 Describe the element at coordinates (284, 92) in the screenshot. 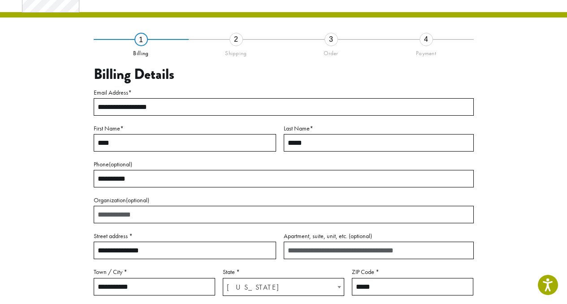

I see `label: Email Address` at that location.